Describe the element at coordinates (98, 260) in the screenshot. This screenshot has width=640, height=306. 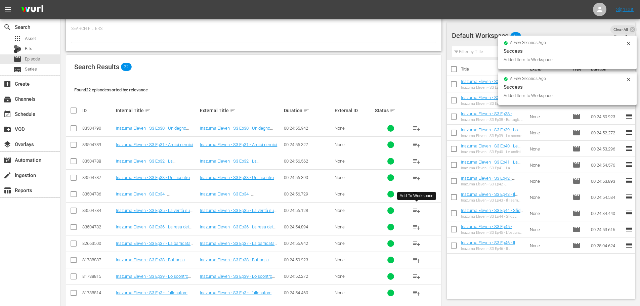
I see `div: 81738837` at that location.